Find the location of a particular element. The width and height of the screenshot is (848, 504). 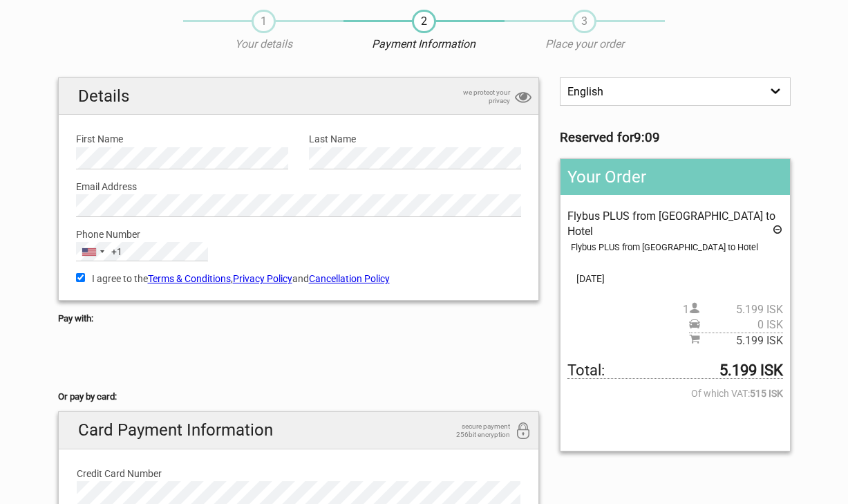

span: we protect your privacy is located at coordinates (476, 97).